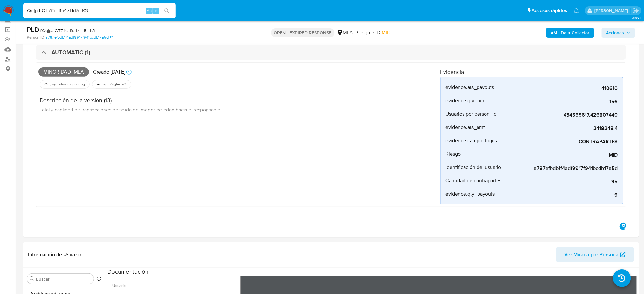 This screenshot has height=294, width=644. I want to click on a: a787efbdb1f4adf9917f941bcdb17a5d, so click(79, 37).